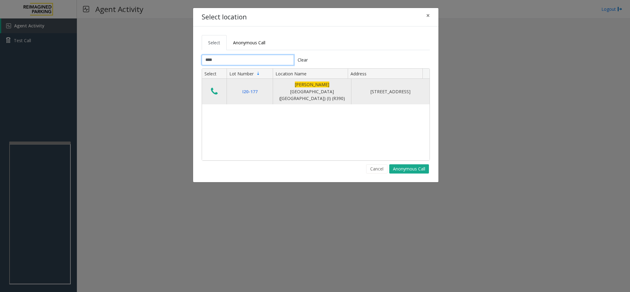 This screenshot has height=292, width=630. Describe the element at coordinates (241, 74) in the screenshot. I see `span: Lot Number` at that location.